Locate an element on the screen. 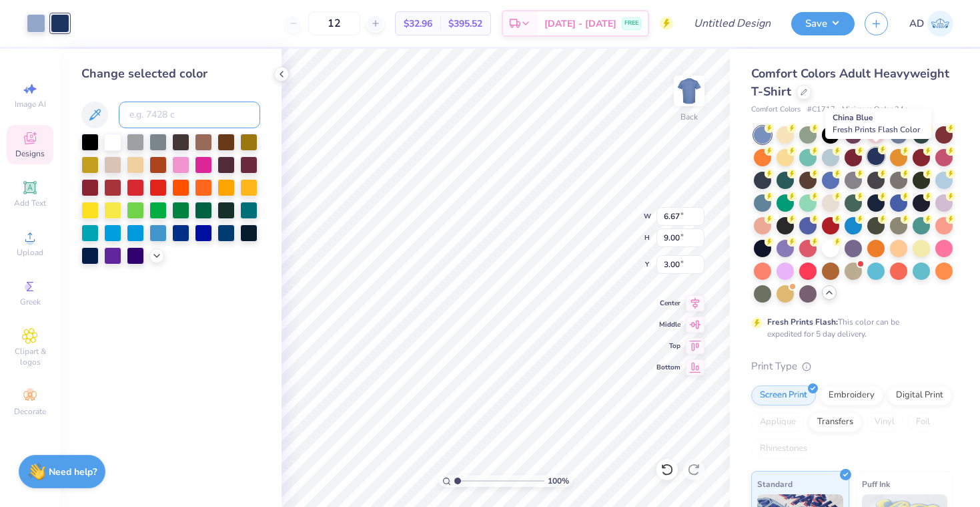 The image size is (980, 507). span: Comfort Colors Adult Heavyweight T-Shirt is located at coordinates (849, 82).